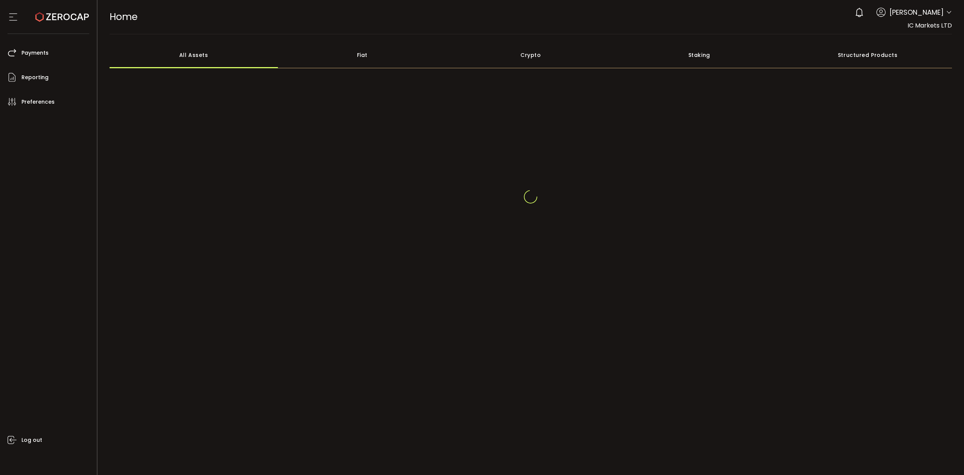 This screenshot has height=475, width=964. What do you see at coordinates (868, 55) in the screenshot?
I see `div: Structured Products` at bounding box center [868, 55].